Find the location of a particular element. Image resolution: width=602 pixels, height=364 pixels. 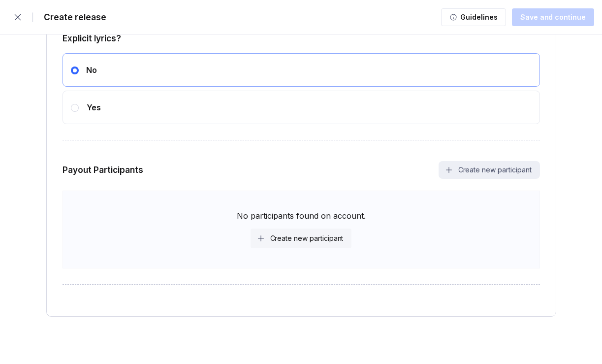

div: Create release is located at coordinates (71, 17).